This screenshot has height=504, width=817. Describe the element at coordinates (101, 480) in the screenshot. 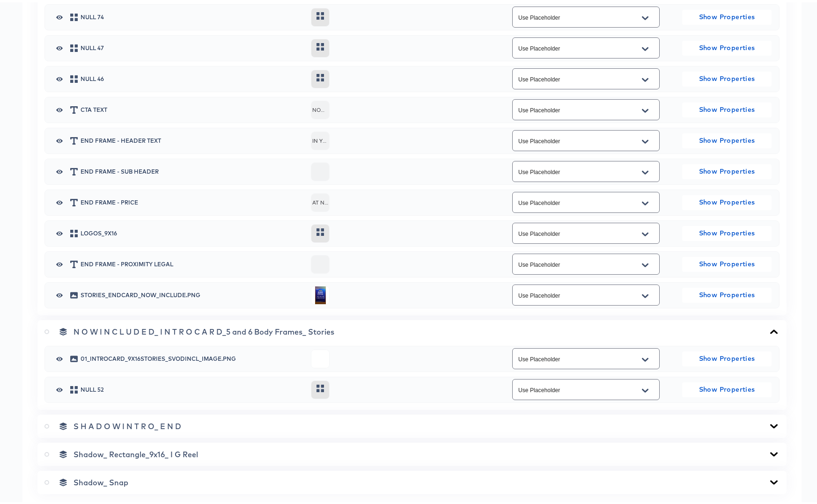

I see `span: Shadow_ Snap` at that location.